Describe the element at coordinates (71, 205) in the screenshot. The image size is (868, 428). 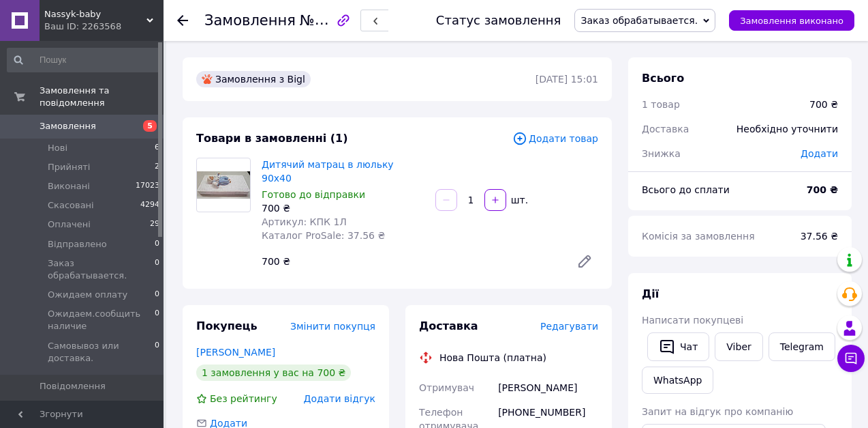
I see `span: Скасовані` at that location.